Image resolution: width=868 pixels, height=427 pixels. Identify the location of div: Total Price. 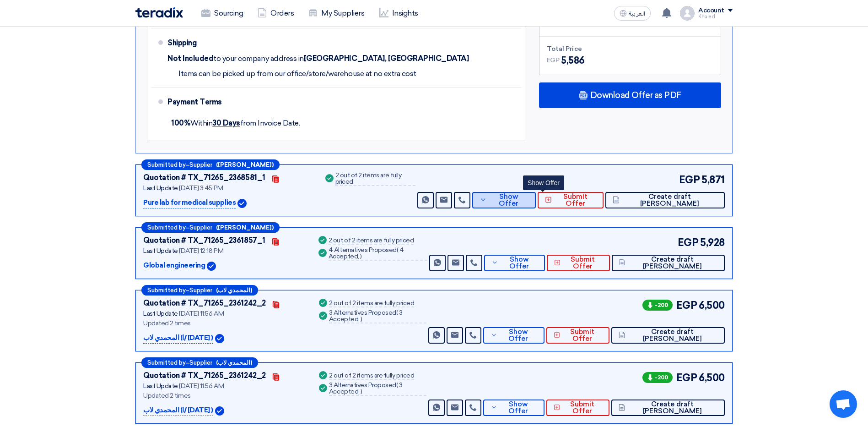
(630, 49).